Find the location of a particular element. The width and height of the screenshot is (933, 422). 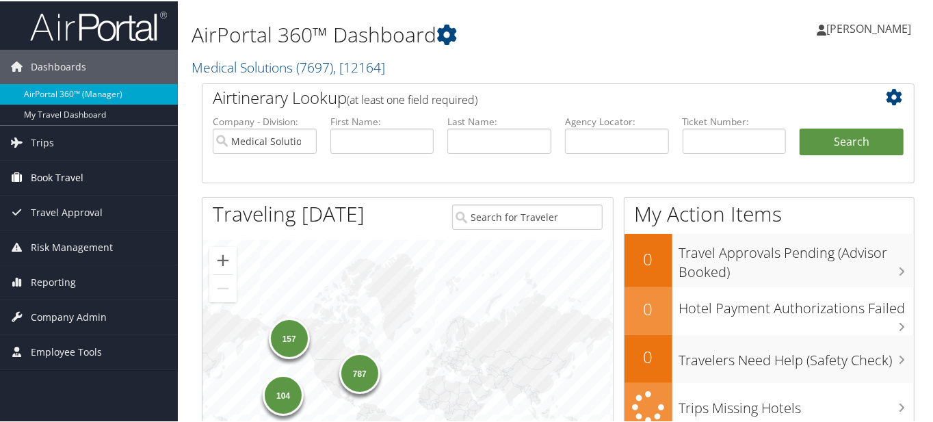

h3: Trips Missing Hotels is located at coordinates (796, 404).